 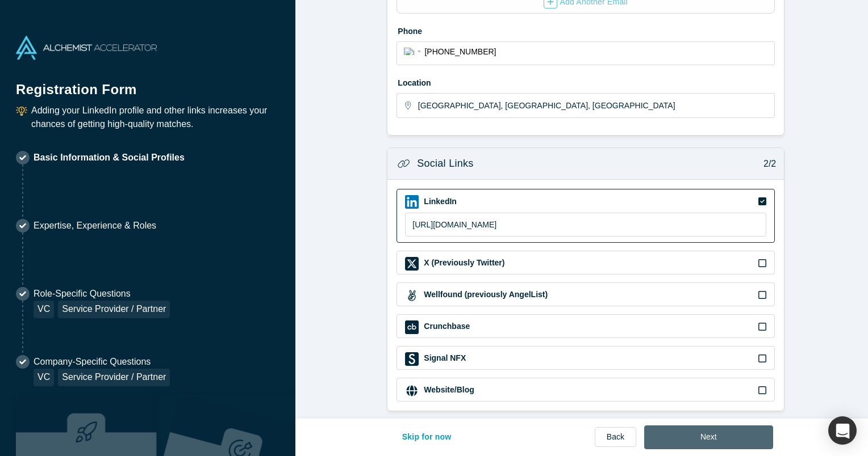 I want to click on img: Signal NFX icon, so click(x=412, y=359).